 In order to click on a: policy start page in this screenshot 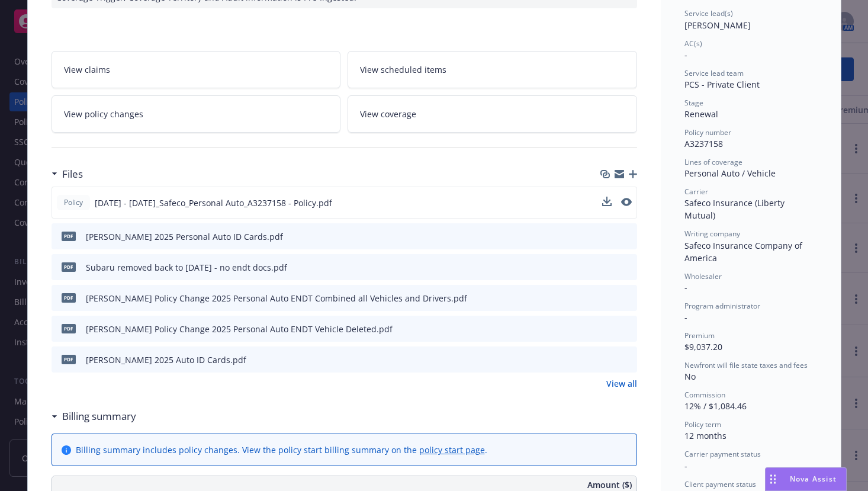, I will do `click(452, 449)`.